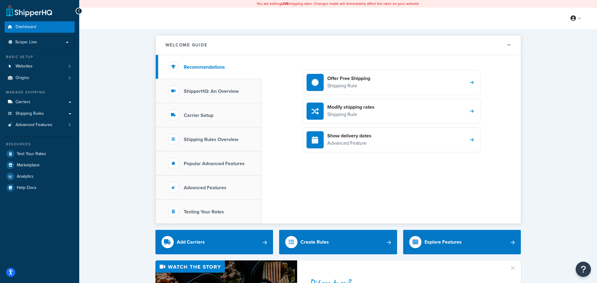 This screenshot has width=597, height=283. I want to click on div: Manage Shipping, so click(40, 92).